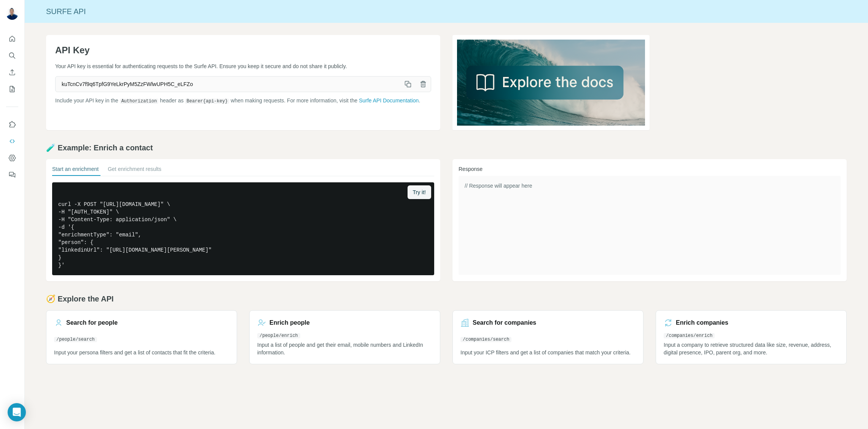  I want to click on h3: Enrich companies, so click(702, 323).